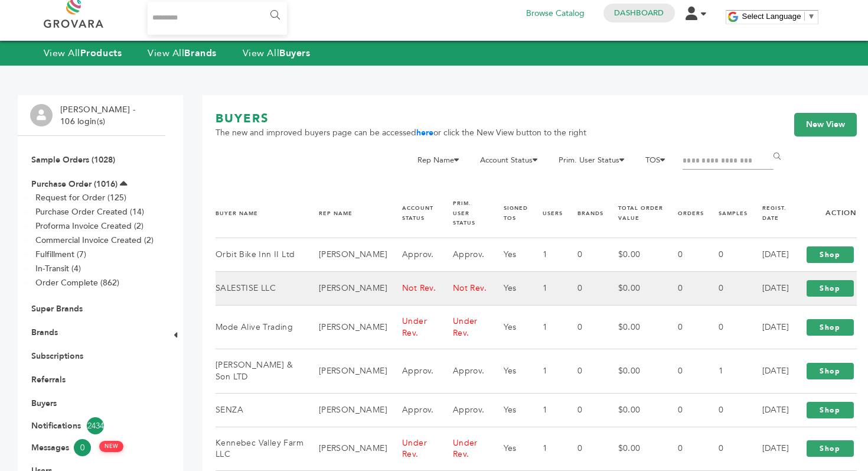 Image resolution: width=868 pixels, height=471 pixels. Describe the element at coordinates (425, 132) in the screenshot. I see `a: here` at that location.